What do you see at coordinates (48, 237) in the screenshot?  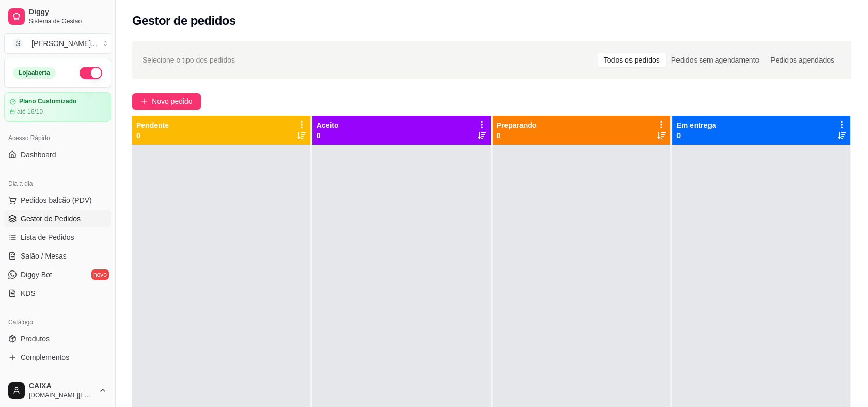 I see `span: Lista de Pedidos` at bounding box center [48, 237].